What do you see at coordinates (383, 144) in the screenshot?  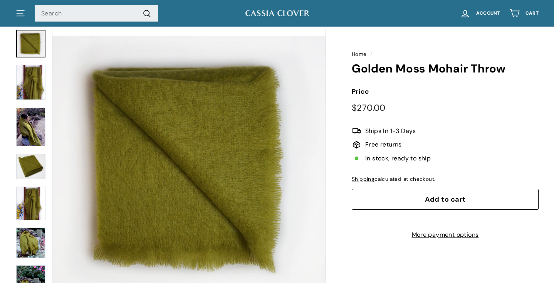 I see `span: Free returns` at bounding box center [383, 144].